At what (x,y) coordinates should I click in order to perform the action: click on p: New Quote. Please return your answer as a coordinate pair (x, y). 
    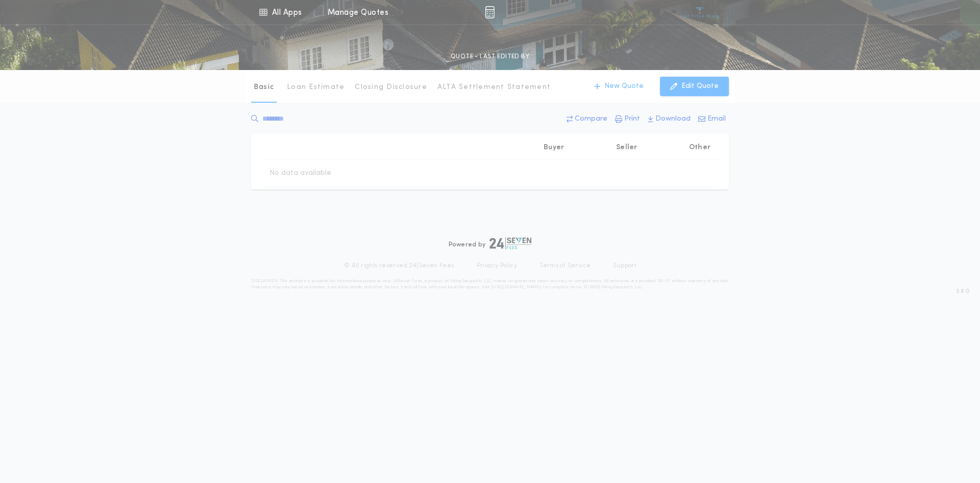
    Looking at the image, I should click on (624, 87).